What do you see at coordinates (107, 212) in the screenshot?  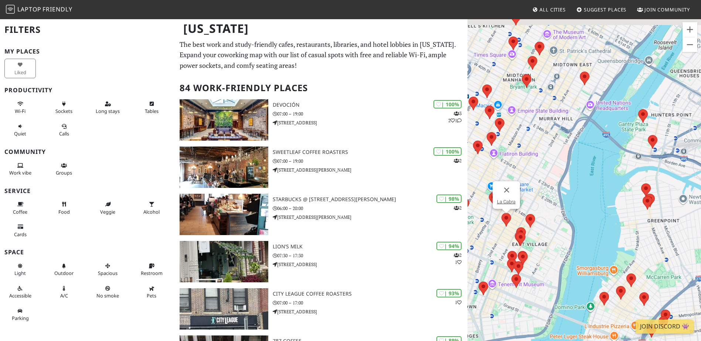 I see `span: Veggie` at bounding box center [107, 212].